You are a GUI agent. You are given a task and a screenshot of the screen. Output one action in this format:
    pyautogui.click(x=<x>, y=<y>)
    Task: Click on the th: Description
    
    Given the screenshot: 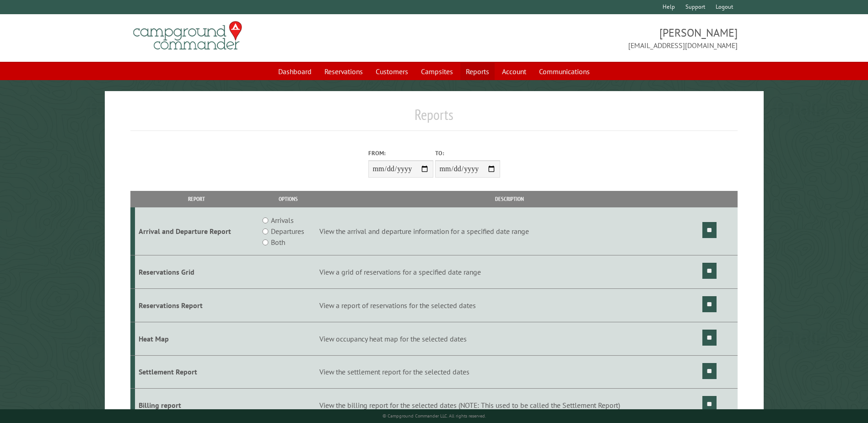 What is the action you would take?
    pyautogui.click(x=509, y=198)
    